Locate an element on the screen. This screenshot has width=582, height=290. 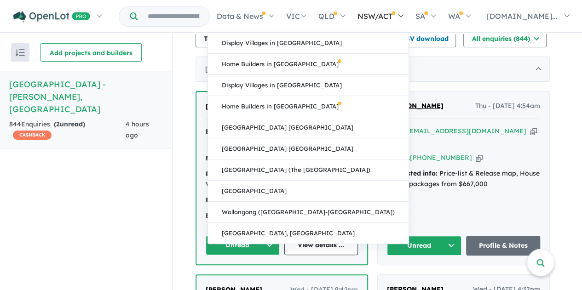
button: Add projects and builders is located at coordinates (91, 52).